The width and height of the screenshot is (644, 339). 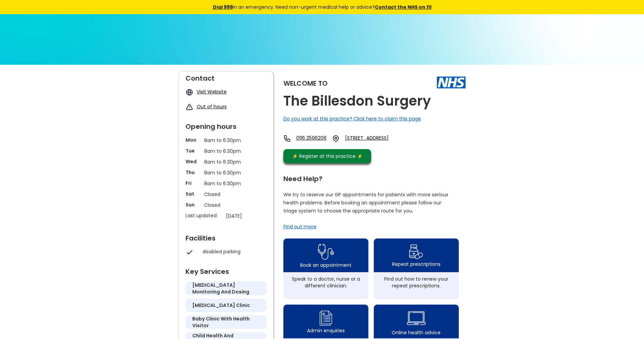 I want to click on img: practice location icon, so click(x=335, y=138).